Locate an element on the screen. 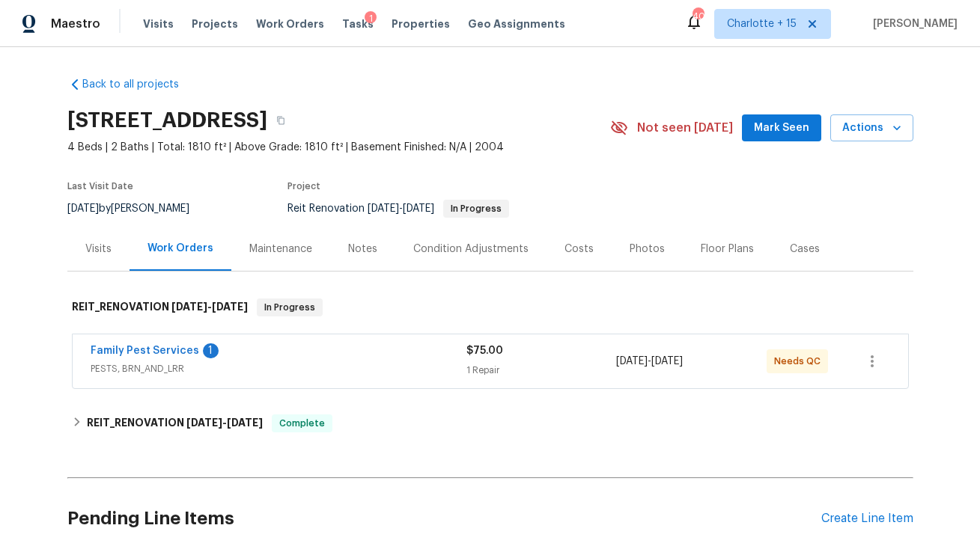  span: Tasks is located at coordinates (357, 24).